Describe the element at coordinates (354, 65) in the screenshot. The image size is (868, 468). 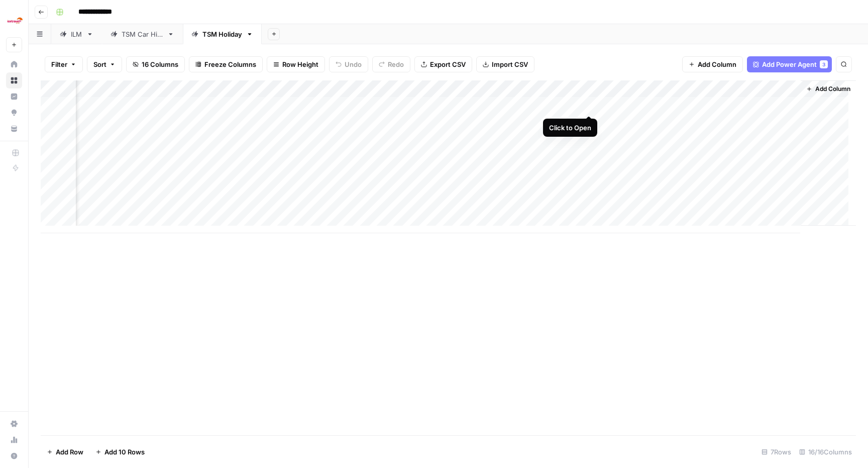
I see `span: Undo` at that location.